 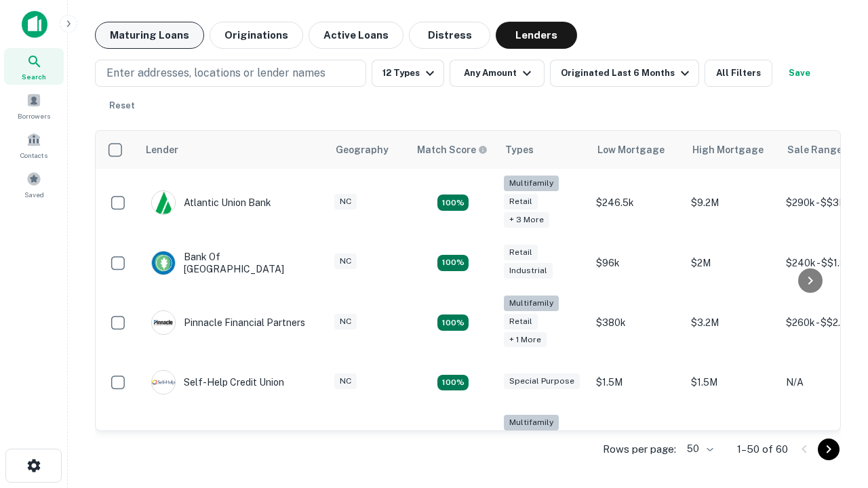 What do you see at coordinates (699, 449) in the screenshot?
I see `div: 50` at bounding box center [699, 449].